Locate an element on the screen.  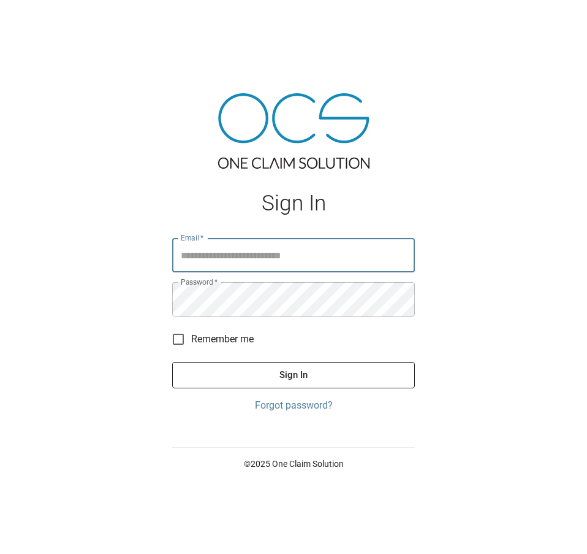
h1: Sign In is located at coordinates (294, 203).